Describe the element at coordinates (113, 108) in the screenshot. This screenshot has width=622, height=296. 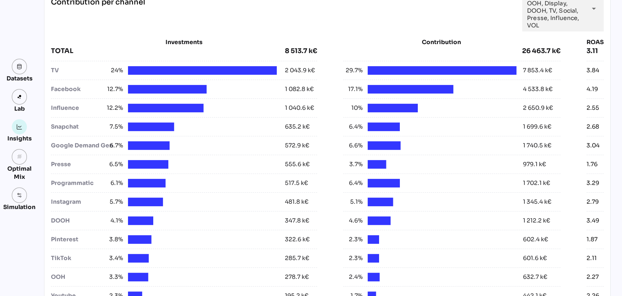
I see `span: 12.2%` at that location.